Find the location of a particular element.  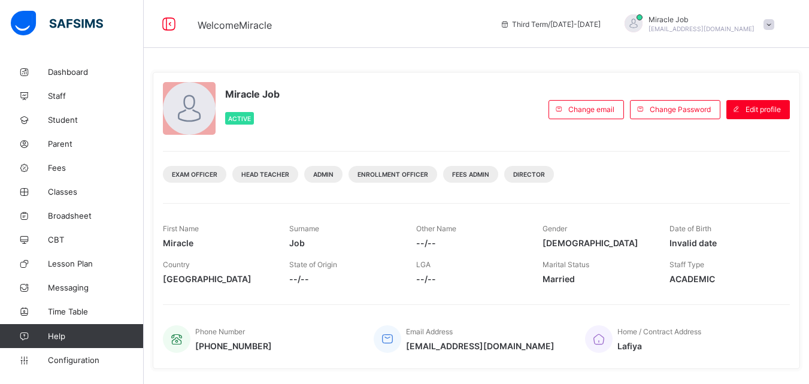

span: Fees is located at coordinates (96, 168).